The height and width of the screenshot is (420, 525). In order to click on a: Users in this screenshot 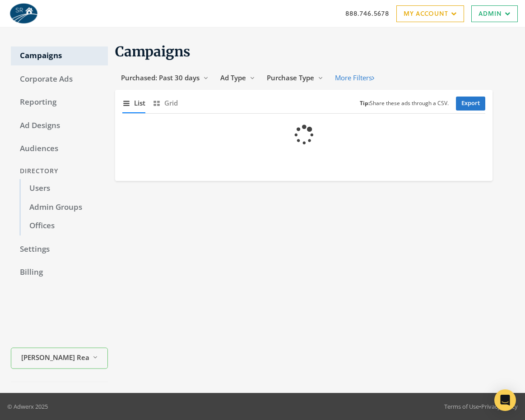, I will do `click(64, 189)`.